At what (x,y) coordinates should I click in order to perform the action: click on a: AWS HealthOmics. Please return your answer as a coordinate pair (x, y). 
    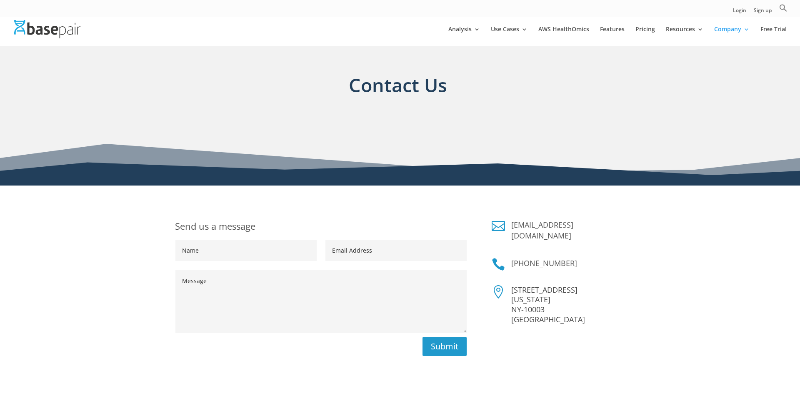
    Looking at the image, I should click on (564, 36).